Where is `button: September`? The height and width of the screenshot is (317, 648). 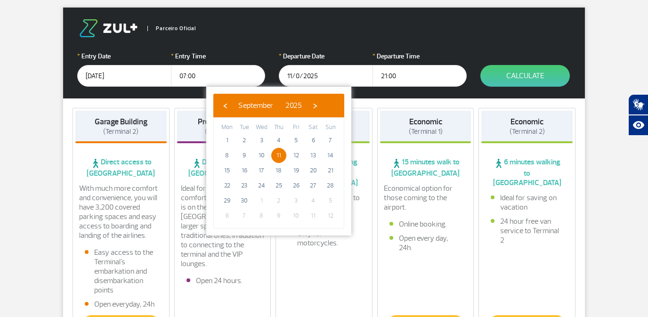
button: September is located at coordinates (256, 106).